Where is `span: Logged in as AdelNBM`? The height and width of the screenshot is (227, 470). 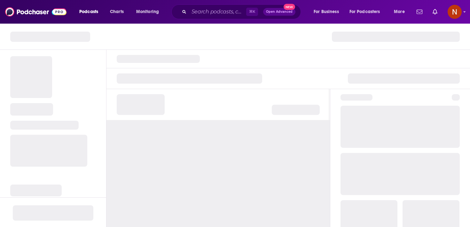
span: Logged in as AdelNBM is located at coordinates (454, 12).